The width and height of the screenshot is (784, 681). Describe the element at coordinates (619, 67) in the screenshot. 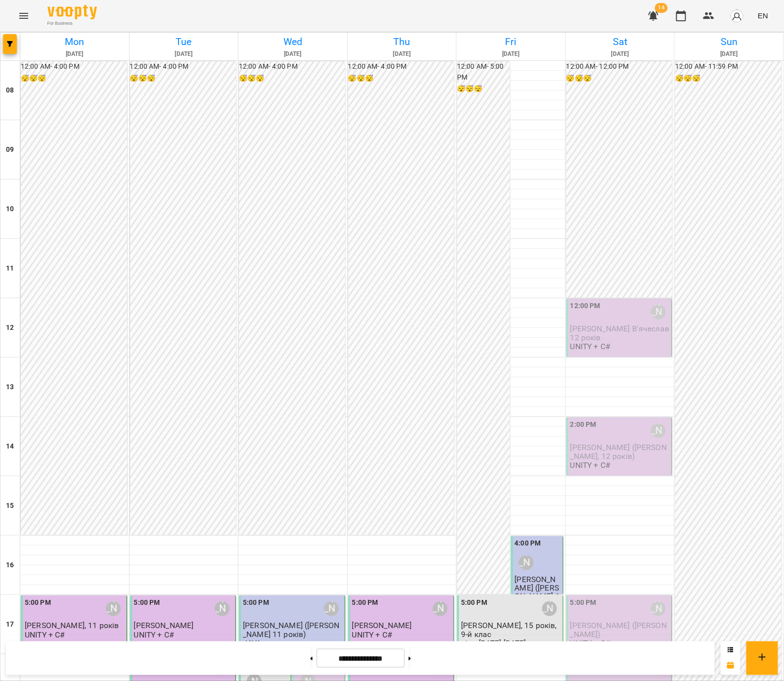

I see `h6: 12:00 AM - 12:00 PM` at that location.